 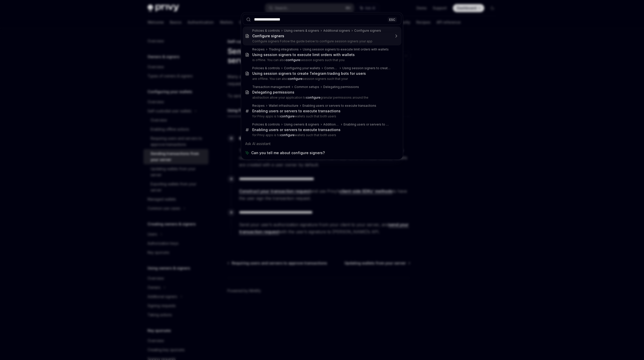 I want to click on div: Common setups, so click(x=307, y=87).